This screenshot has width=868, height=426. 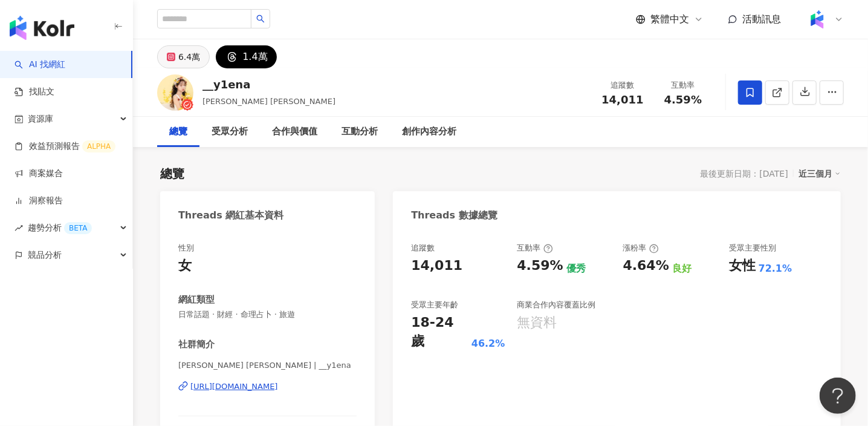 I want to click on a: searchAI 找網紅, so click(x=40, y=65).